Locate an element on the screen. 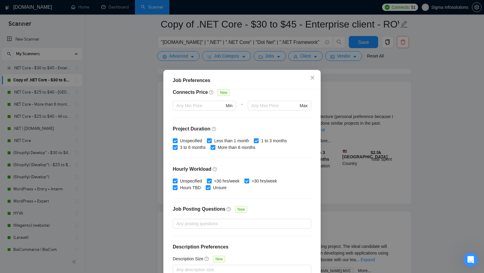 The width and height of the screenshot is (484, 273). span: Min is located at coordinates (229, 106).